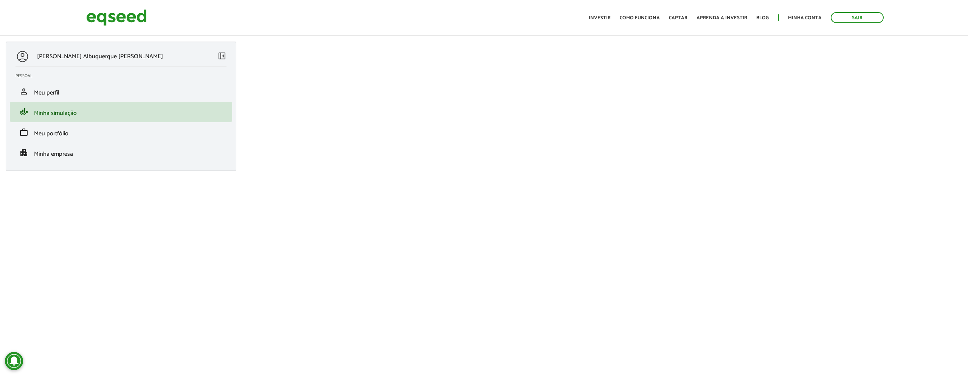 The width and height of the screenshot is (968, 375). What do you see at coordinates (640, 18) in the screenshot?
I see `a: Como funciona` at bounding box center [640, 18].